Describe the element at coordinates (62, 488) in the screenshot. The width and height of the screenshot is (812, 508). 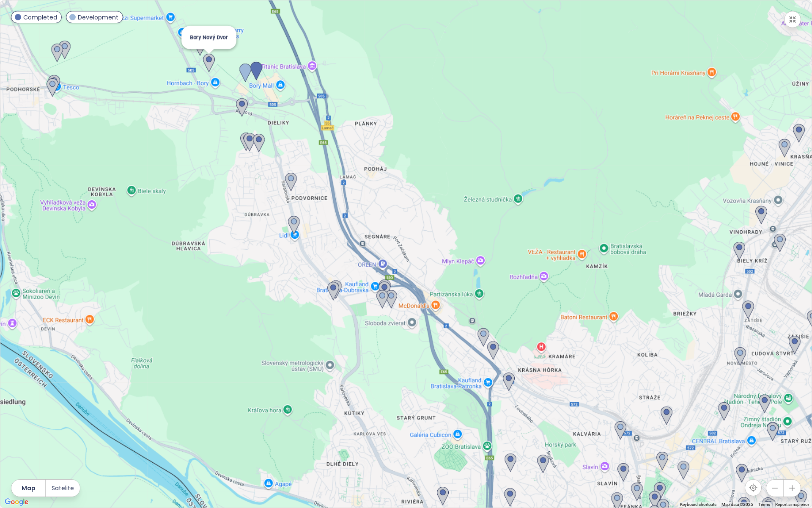
I see `span: Satelite` at that location.